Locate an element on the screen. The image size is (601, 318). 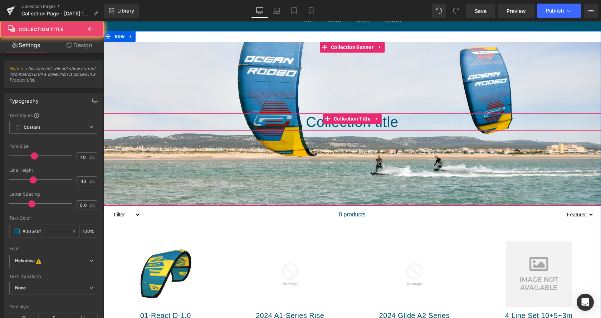
i: Helvetica is located at coordinates (25, 262).